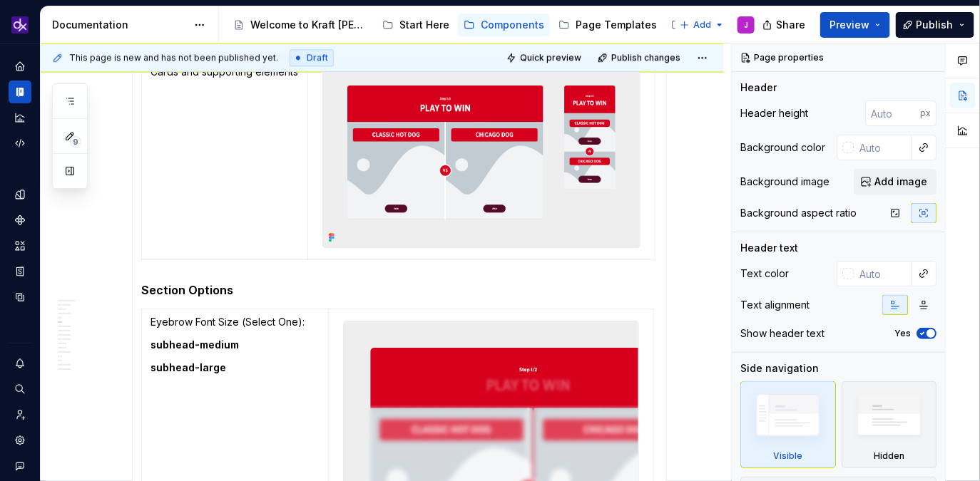 This screenshot has height=481, width=980. Describe the element at coordinates (901, 182) in the screenshot. I see `span: Add image` at that location.